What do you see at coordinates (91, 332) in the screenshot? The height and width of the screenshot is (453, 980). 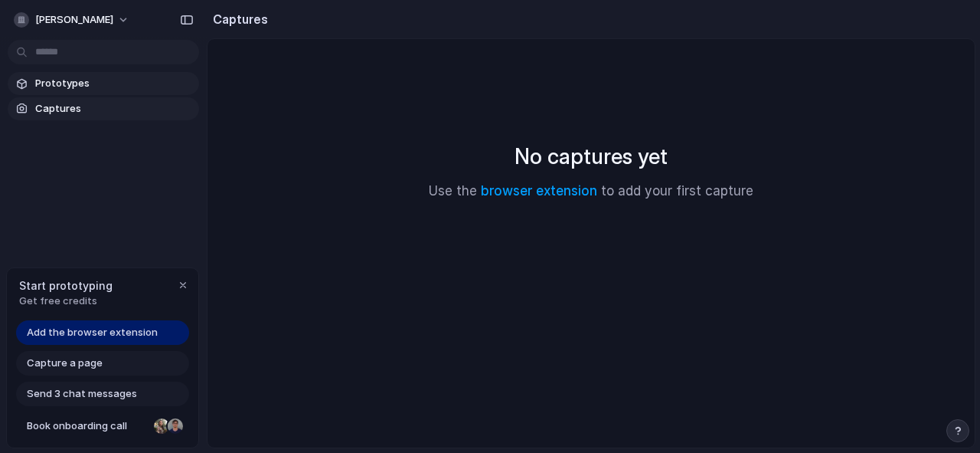 I see `span: Add the browser extension` at bounding box center [91, 332].